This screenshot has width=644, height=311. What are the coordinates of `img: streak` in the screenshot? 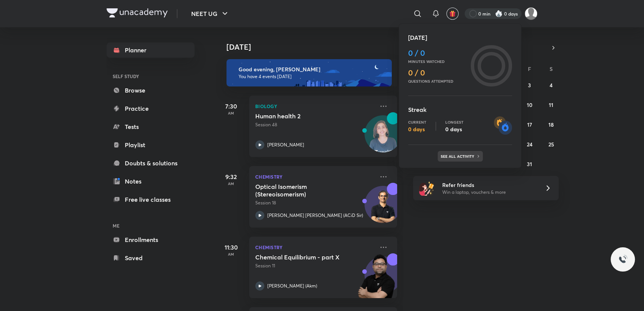 It's located at (503, 125).